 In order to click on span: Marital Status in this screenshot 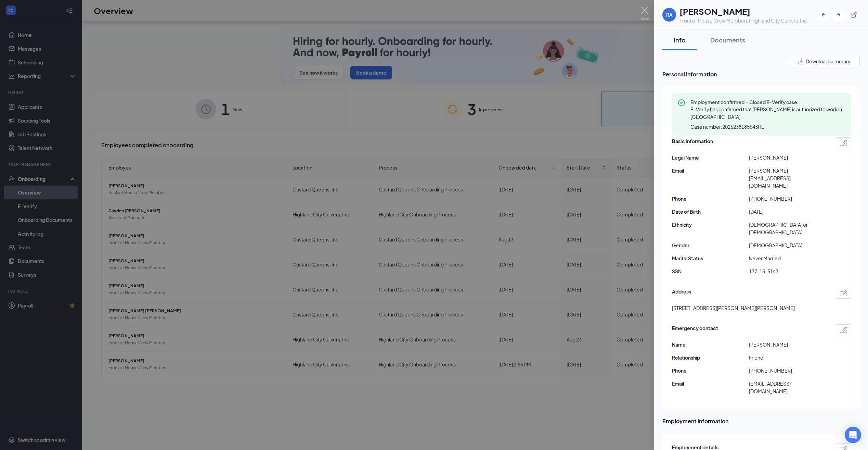, I will do `click(711, 258)`.